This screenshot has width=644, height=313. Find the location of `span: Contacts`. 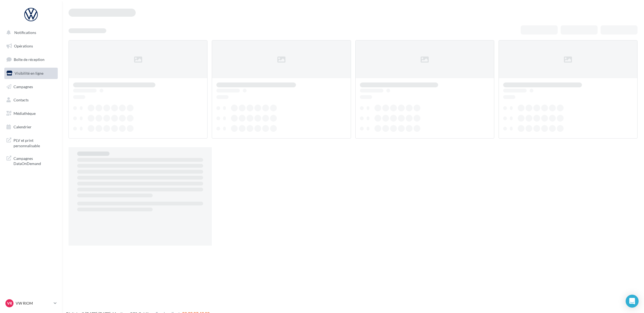

span: Contacts is located at coordinates (21, 100).